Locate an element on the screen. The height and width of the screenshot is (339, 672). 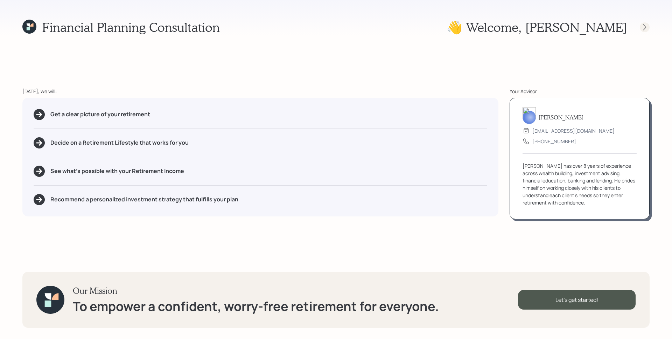
div: Let's get started! is located at coordinates (576, 299).